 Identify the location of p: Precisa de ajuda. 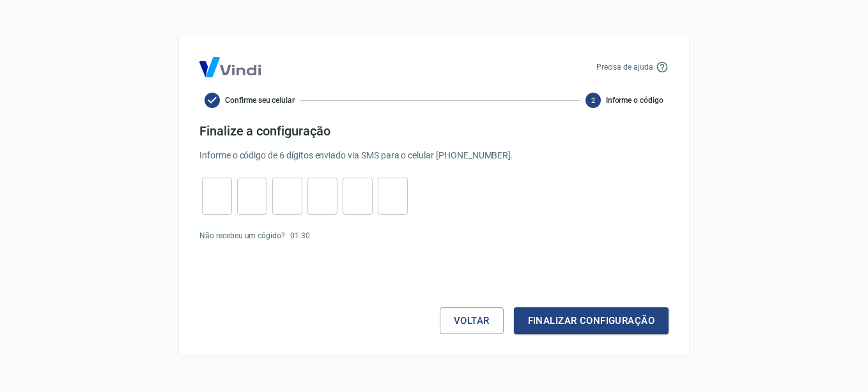
(625, 67).